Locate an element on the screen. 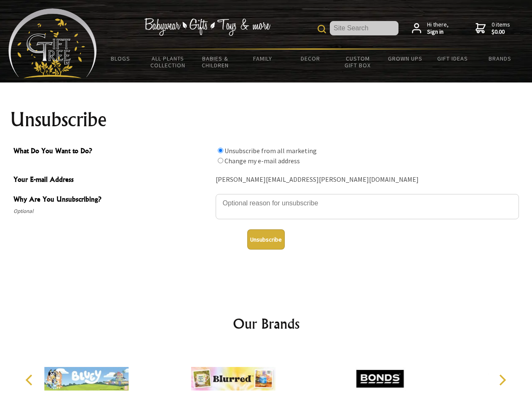  label: Change my e-mail address is located at coordinates (262, 161).